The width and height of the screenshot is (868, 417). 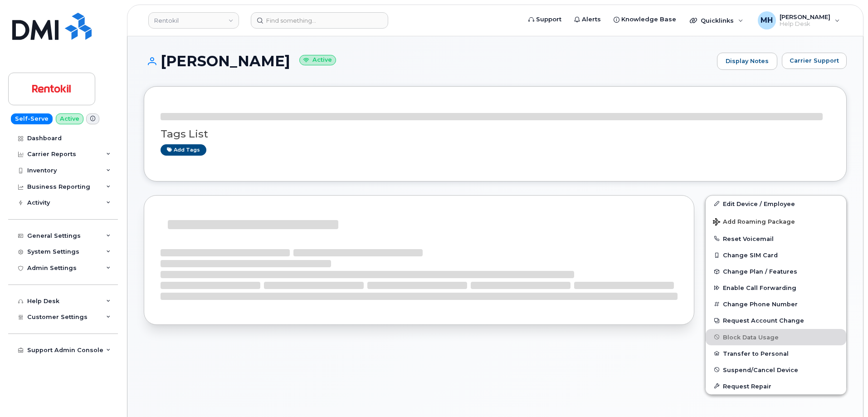 What do you see at coordinates (776, 221) in the screenshot?
I see `button: Add Roaming Package` at bounding box center [776, 221].